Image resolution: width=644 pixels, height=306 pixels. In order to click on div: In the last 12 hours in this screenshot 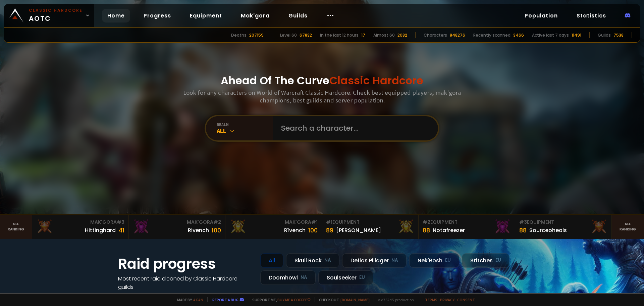, I will do `click(339, 35)`.